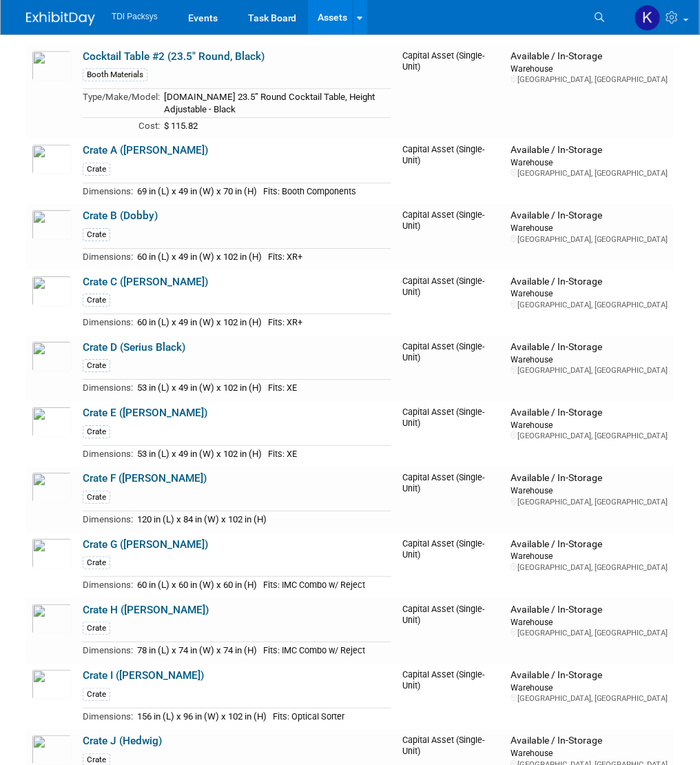  I want to click on span: 156 in (L) x 96 in (W) x 102 in (H), so click(202, 716).